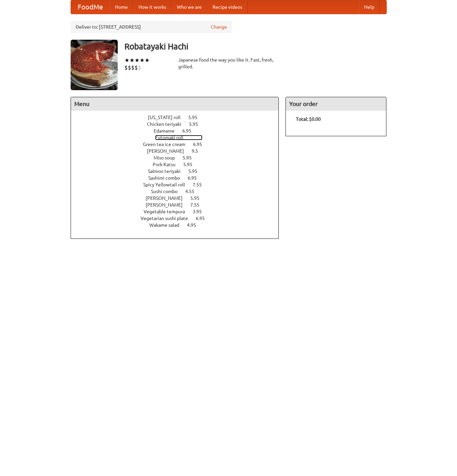  Describe the element at coordinates (172, 138) in the screenshot. I see `span: Futomaki roll` at that location.